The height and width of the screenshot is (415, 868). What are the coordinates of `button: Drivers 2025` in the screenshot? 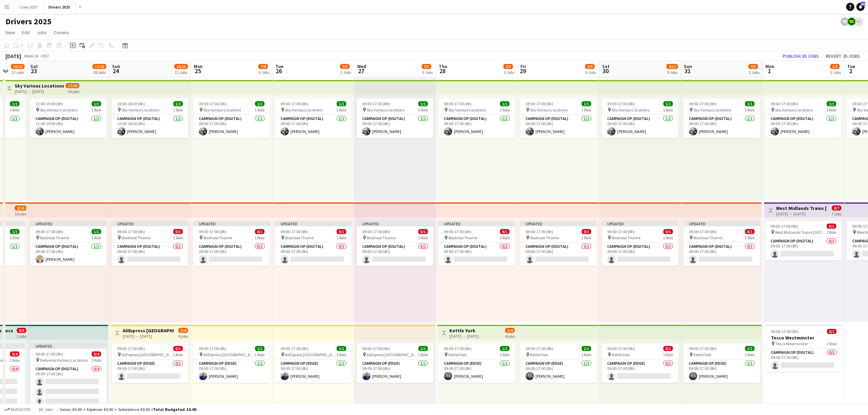 It's located at (59, 7).